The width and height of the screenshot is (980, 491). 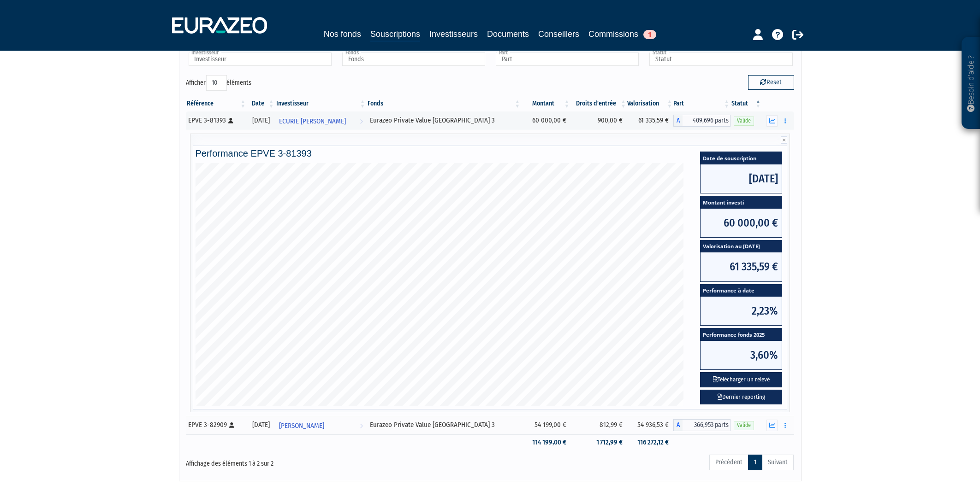 I want to click on a: Investisseurs, so click(x=453, y=35).